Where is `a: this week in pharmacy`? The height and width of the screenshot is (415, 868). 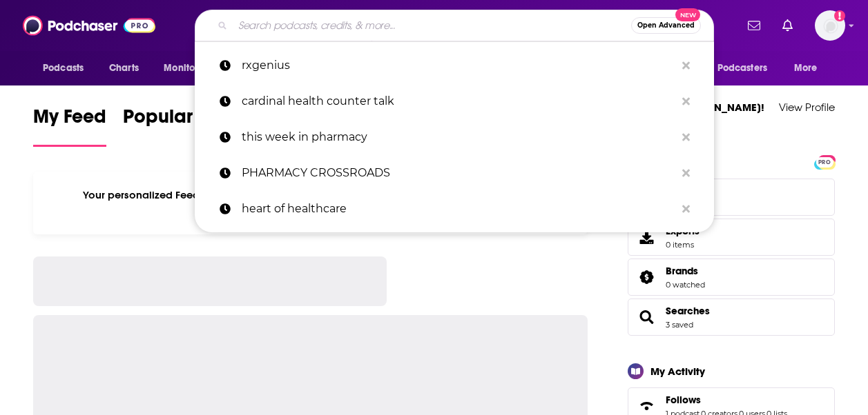
a: this week in pharmacy is located at coordinates (454, 137).